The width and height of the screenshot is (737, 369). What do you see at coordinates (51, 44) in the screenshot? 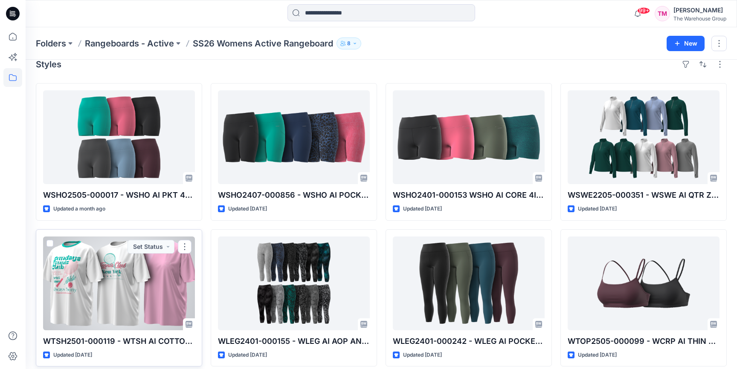
I see `a: Folders` at bounding box center [51, 44].